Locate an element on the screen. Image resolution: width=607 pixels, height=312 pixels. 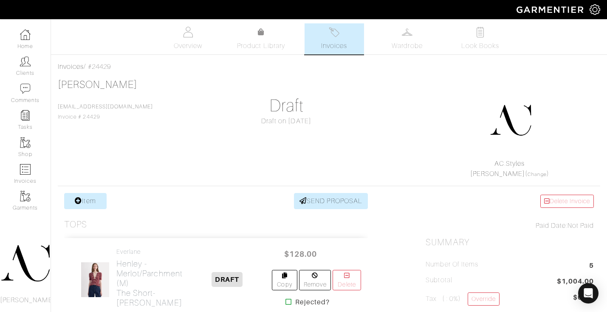
span: Paid Date: is located at coordinates (552, 226).